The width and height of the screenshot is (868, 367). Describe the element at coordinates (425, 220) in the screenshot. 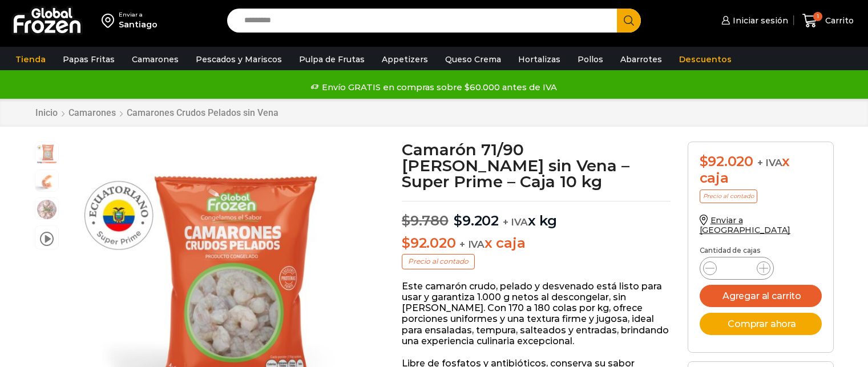

I see `bdi: 9.780` at that location.